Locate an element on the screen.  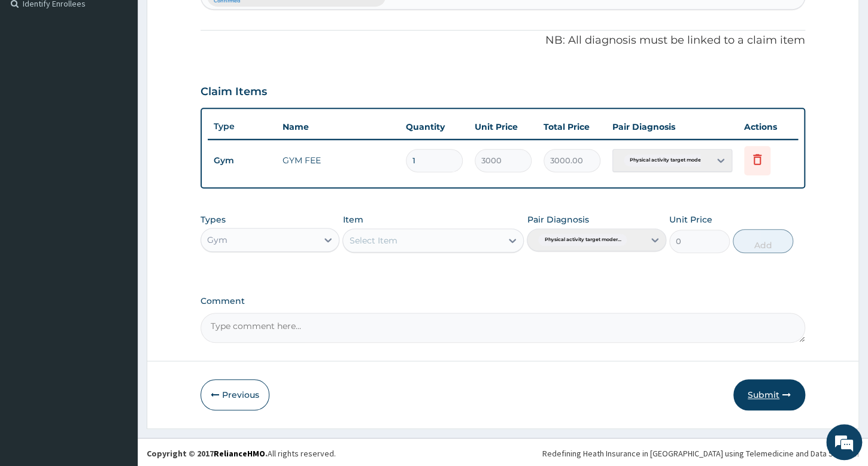
span: We're online! is located at coordinates (118, 211).